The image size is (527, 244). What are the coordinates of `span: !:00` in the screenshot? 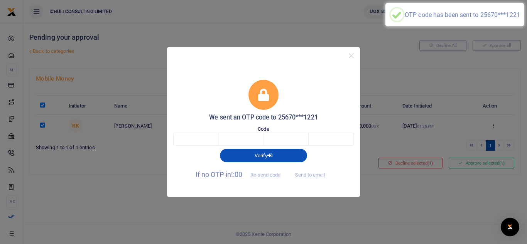 It's located at (237, 174).